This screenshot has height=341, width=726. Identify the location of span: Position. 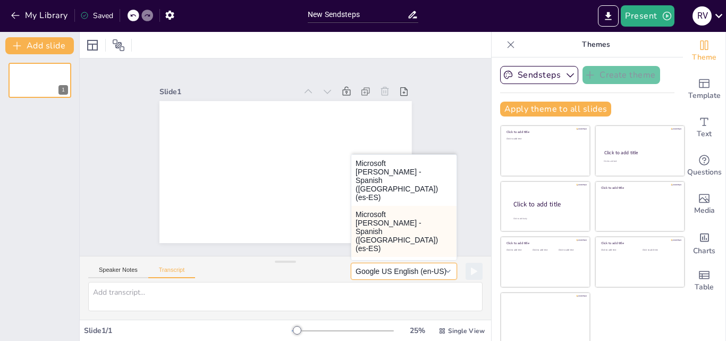
(119, 45).